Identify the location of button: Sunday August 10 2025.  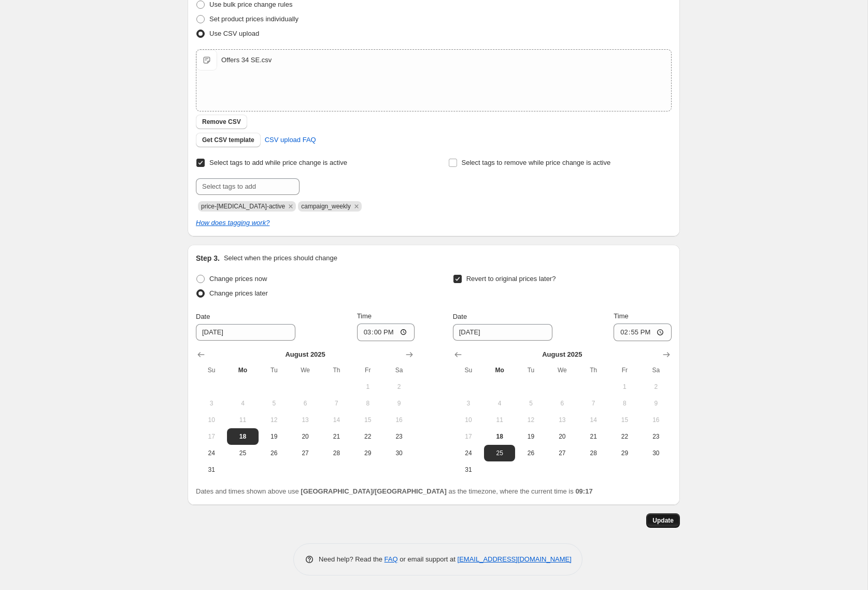
(469, 420).